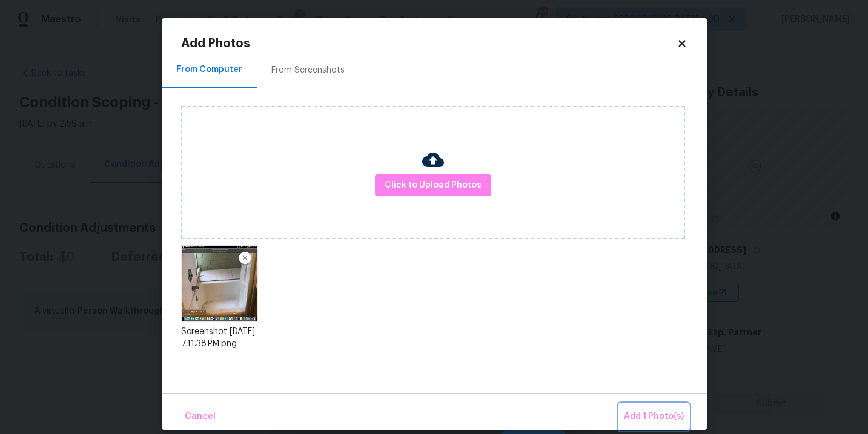 This screenshot has height=434, width=868. Describe the element at coordinates (209, 70) in the screenshot. I see `div: From Computer` at that location.